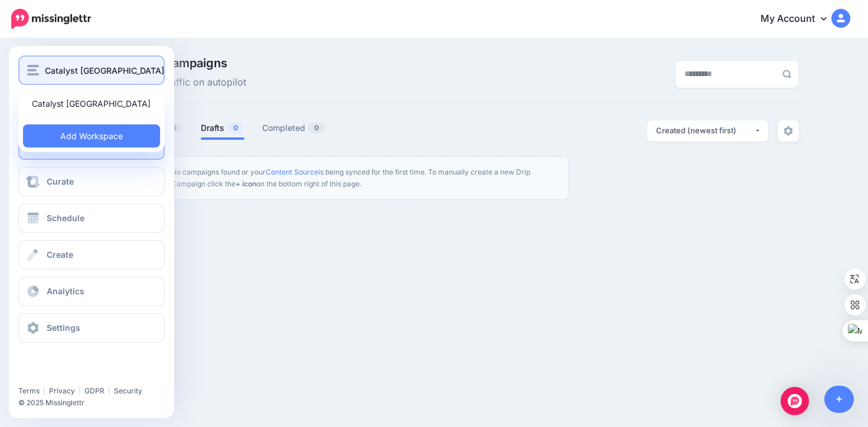 Image resolution: width=868 pixels, height=427 pixels. Describe the element at coordinates (707, 131) in the screenshot. I see `button: Created (newest first)` at that location.